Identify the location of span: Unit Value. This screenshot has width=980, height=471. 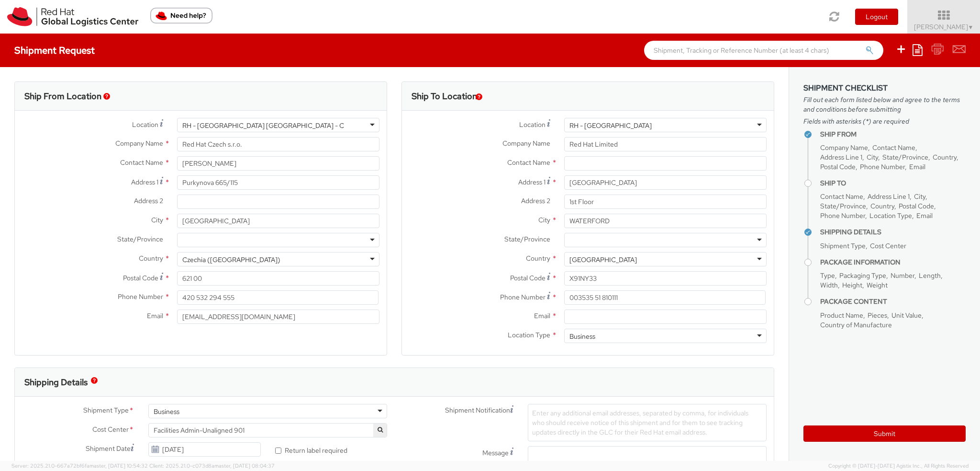
(906, 315).